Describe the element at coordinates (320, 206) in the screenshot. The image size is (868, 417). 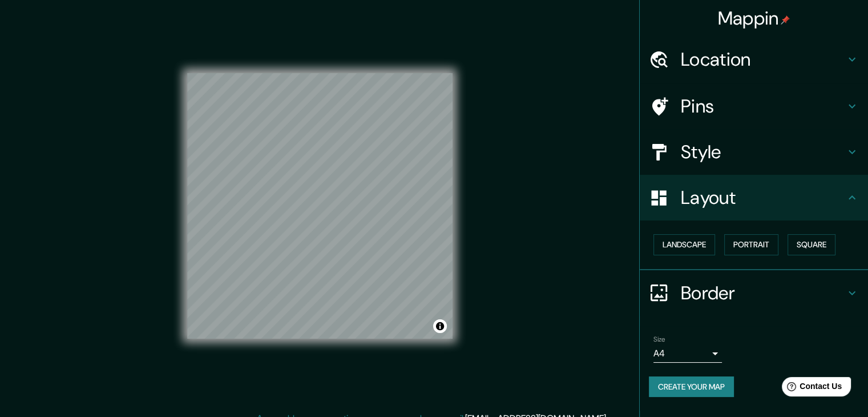
I see `canvas: Map` at that location.